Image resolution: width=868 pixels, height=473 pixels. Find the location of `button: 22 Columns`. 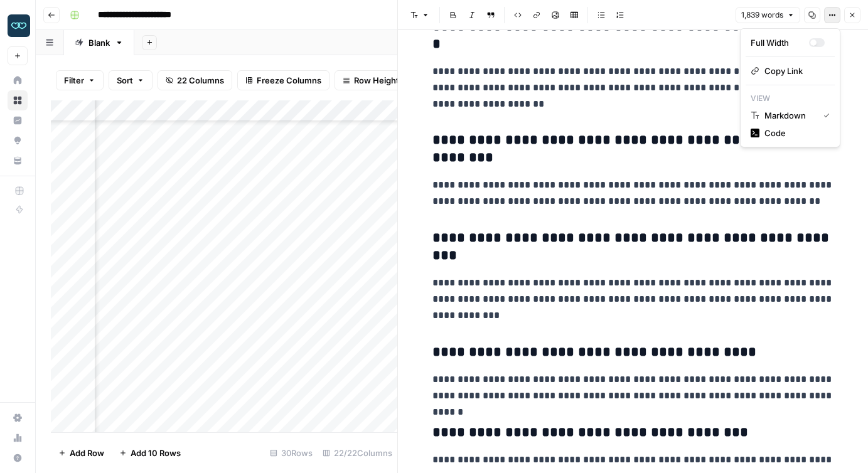

button: 22 Columns is located at coordinates (195, 81).